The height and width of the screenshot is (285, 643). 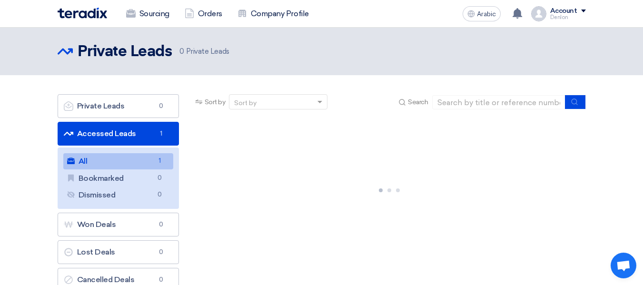 I want to click on font: Orders, so click(x=210, y=13).